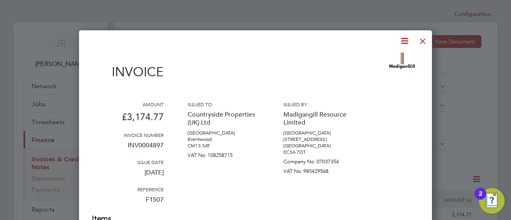 The height and width of the screenshot is (220, 511). What do you see at coordinates (128, 72) in the screenshot?
I see `h1: Invoice` at bounding box center [128, 72].